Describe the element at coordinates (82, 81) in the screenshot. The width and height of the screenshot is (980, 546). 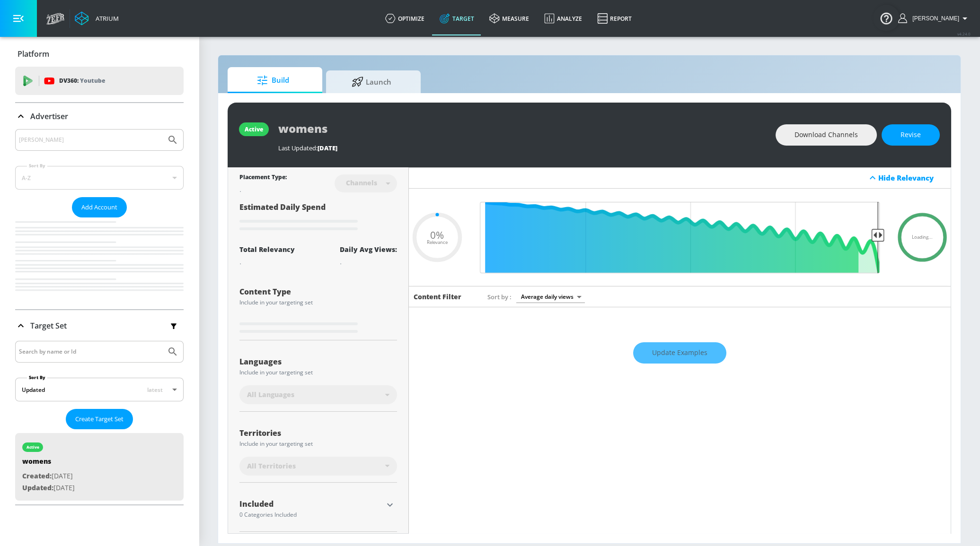
I see `p: DV360:` at that location.